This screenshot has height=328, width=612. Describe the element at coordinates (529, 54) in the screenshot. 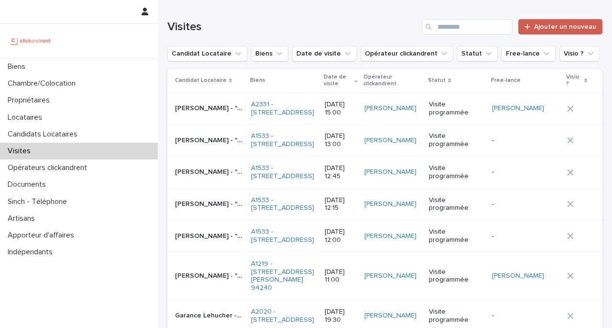

I see `button: Free-lance` at that location.